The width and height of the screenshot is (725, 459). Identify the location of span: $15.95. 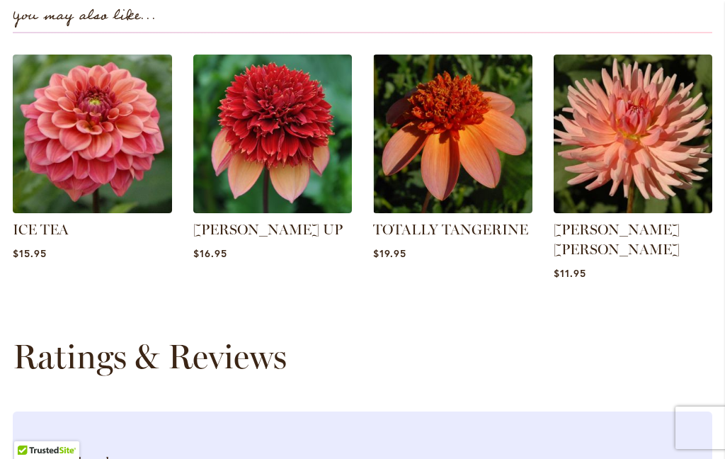
(30, 253).